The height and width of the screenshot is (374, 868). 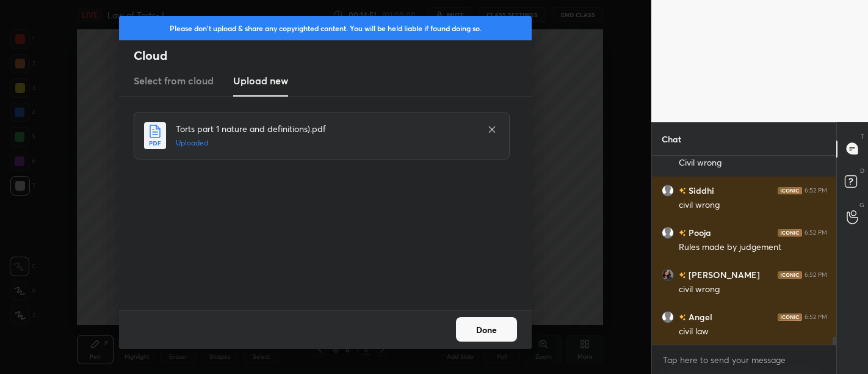 What do you see at coordinates (261, 81) in the screenshot?
I see `h3: Upload new` at bounding box center [261, 81].